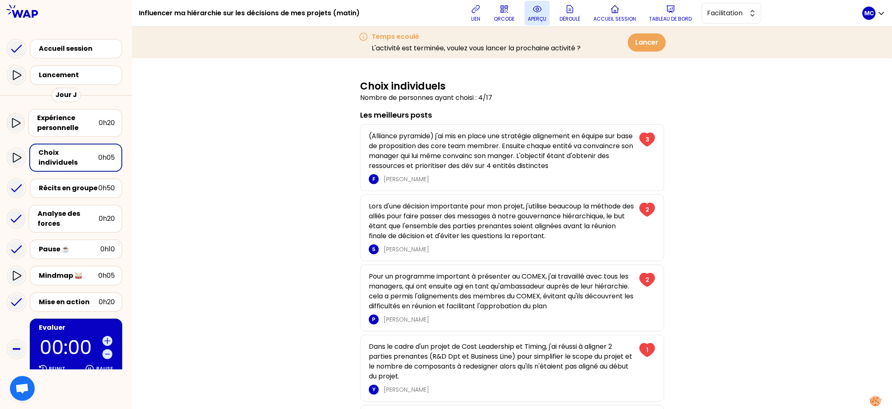  Describe the element at coordinates (874, 13) in the screenshot. I see `button: MC` at that location.